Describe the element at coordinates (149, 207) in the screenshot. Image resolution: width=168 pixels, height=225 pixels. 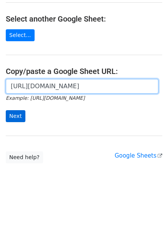
I see `div: Chat Widget` at that location.